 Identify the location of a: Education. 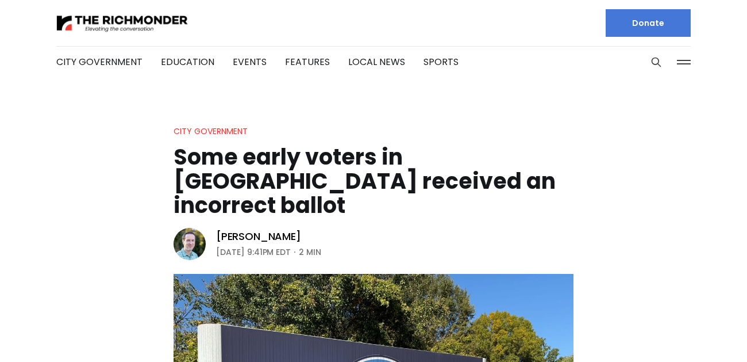
(187, 62).